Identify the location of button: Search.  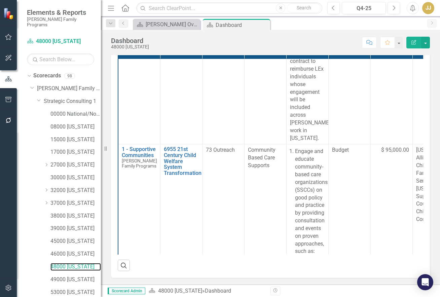
(303, 8).